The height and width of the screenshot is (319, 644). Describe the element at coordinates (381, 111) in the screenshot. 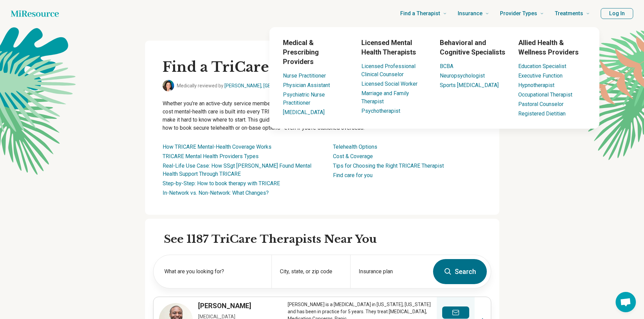

I see `a: Psychotherapist` at that location.